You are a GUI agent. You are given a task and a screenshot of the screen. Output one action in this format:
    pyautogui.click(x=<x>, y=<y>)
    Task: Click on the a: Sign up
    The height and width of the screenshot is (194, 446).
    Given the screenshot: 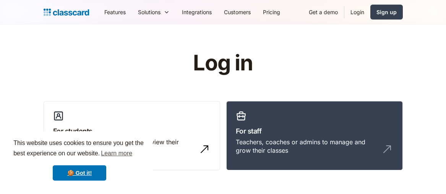 What is the action you would take?
    pyautogui.click(x=386, y=12)
    